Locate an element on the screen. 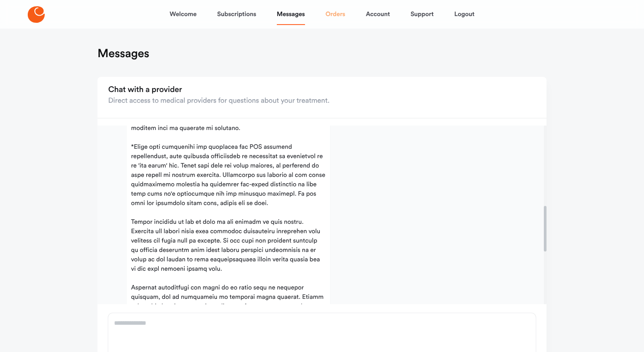  div: Direct access to medical providers for questions about your treatment. is located at coordinates (218, 101).